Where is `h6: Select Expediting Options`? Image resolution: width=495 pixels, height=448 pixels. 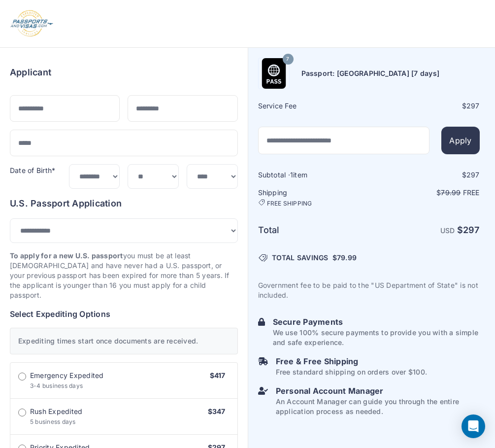
h6: Select Expediting Options is located at coordinates (123, 314).